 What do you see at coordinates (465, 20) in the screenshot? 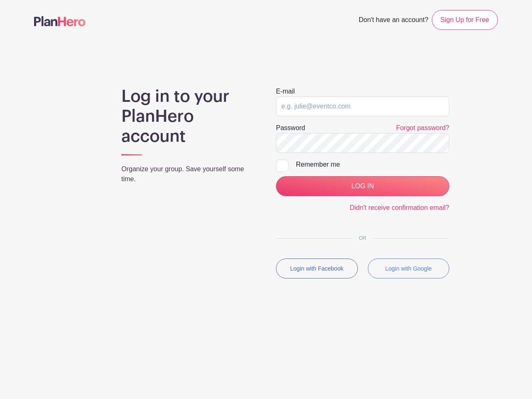
I see `a: Sign Up for Free` at bounding box center [465, 20].